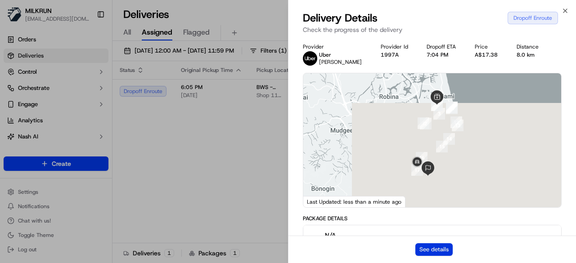  Describe the element at coordinates (452, 108) in the screenshot. I see `div: 10` at that location.